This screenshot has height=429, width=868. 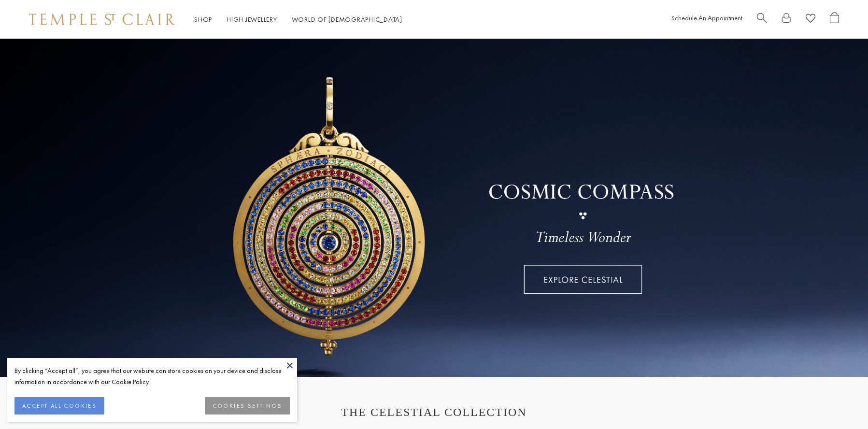 What do you see at coordinates (834, 19) in the screenshot?
I see `a: Open Shopping Bag` at bounding box center [834, 19].